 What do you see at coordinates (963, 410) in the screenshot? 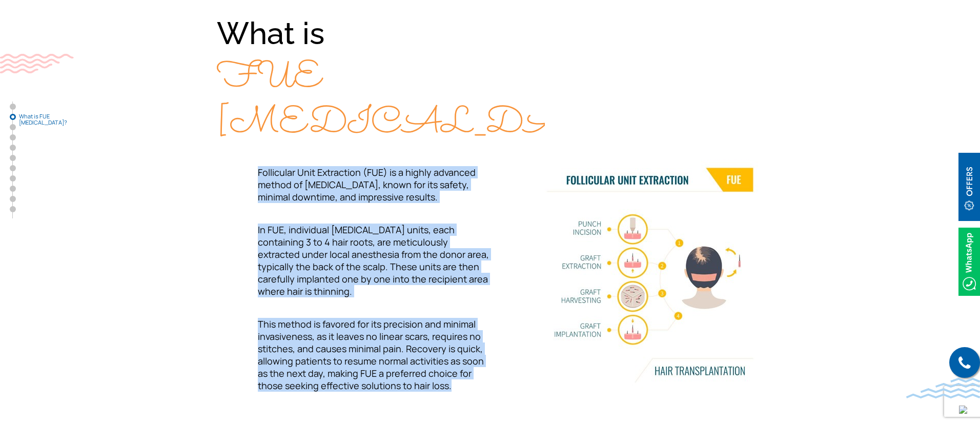
I see `img: up-blue-arrow.svg` at bounding box center [963, 410].